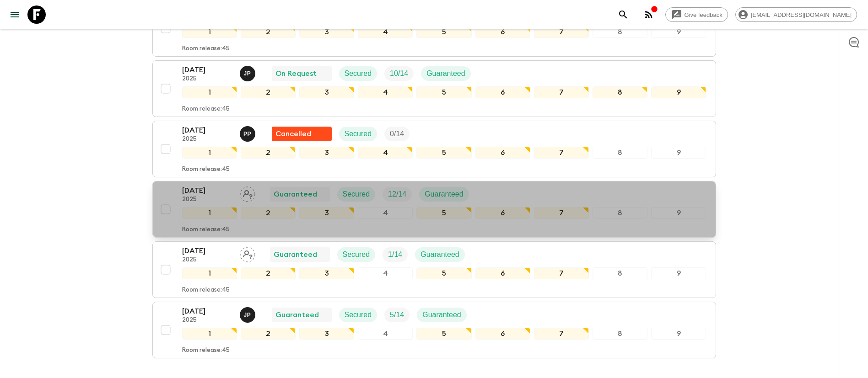 This screenshot has height=378, width=868. Describe the element at coordinates (247, 134) in the screenshot. I see `p: P P` at that location.